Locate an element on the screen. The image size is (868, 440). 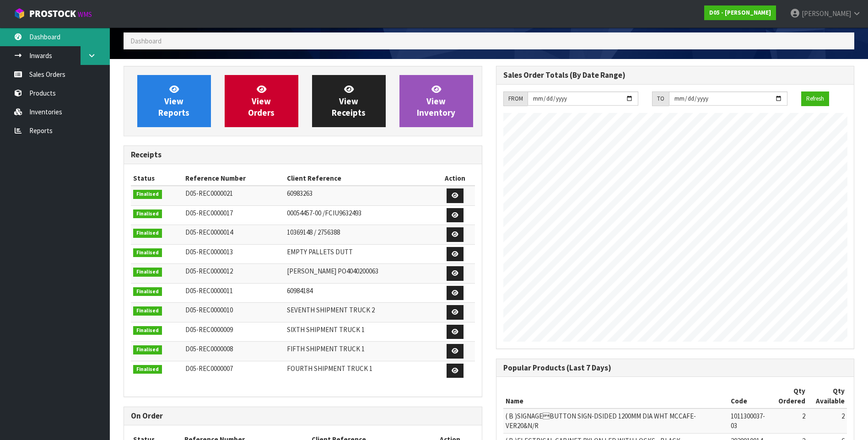
a: ViewReceipts is located at coordinates (349, 101).